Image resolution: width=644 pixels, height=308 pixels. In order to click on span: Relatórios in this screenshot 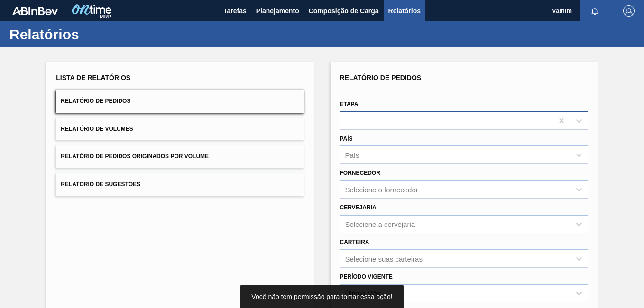, I will do `click(405, 11)`.